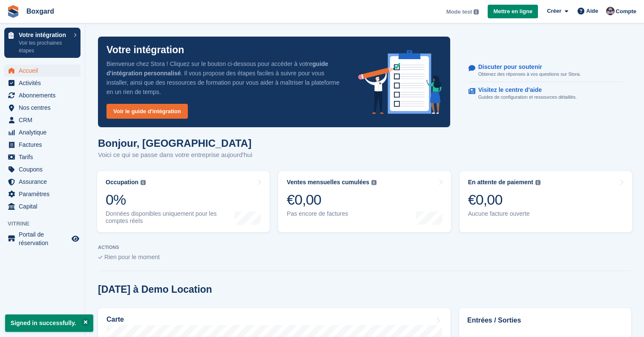 The image size is (644, 337). What do you see at coordinates (42, 43) in the screenshot?
I see `a: Votre intégration Voir les prochaines étapes` at bounding box center [42, 43].